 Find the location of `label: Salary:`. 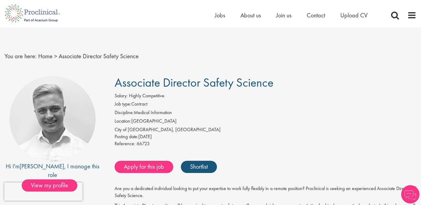

label: Salary: is located at coordinates (121, 96).